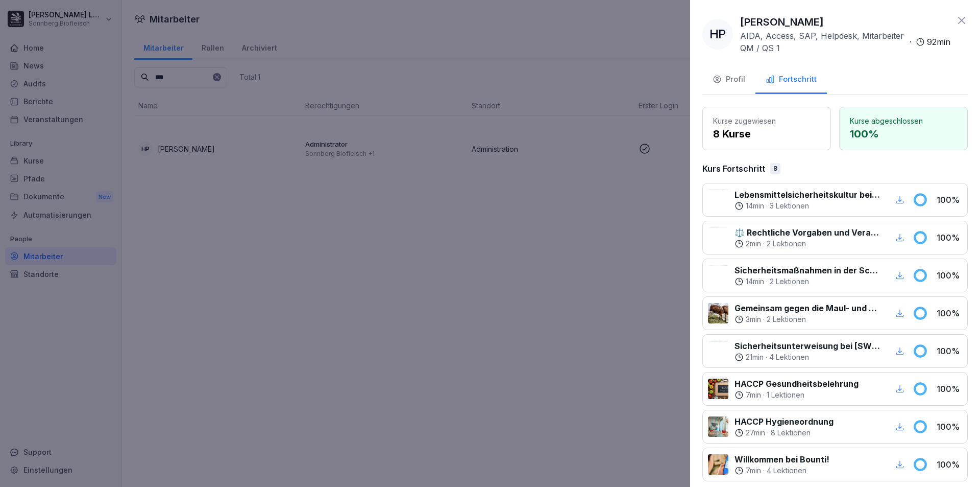 The width and height of the screenshot is (980, 487). What do you see at coordinates (823, 42) in the screenshot?
I see `p: AIDA, Access, SAP, Helpdesk, Mitarbeiter QM / QS 1` at bounding box center [823, 42].